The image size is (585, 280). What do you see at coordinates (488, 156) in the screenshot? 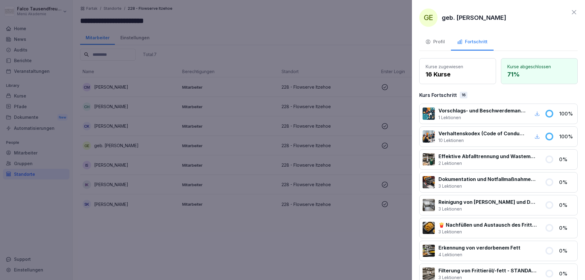
I see `p: Effektive Abfalltrennung und Wastemanagement im Catering` at bounding box center [488, 156].